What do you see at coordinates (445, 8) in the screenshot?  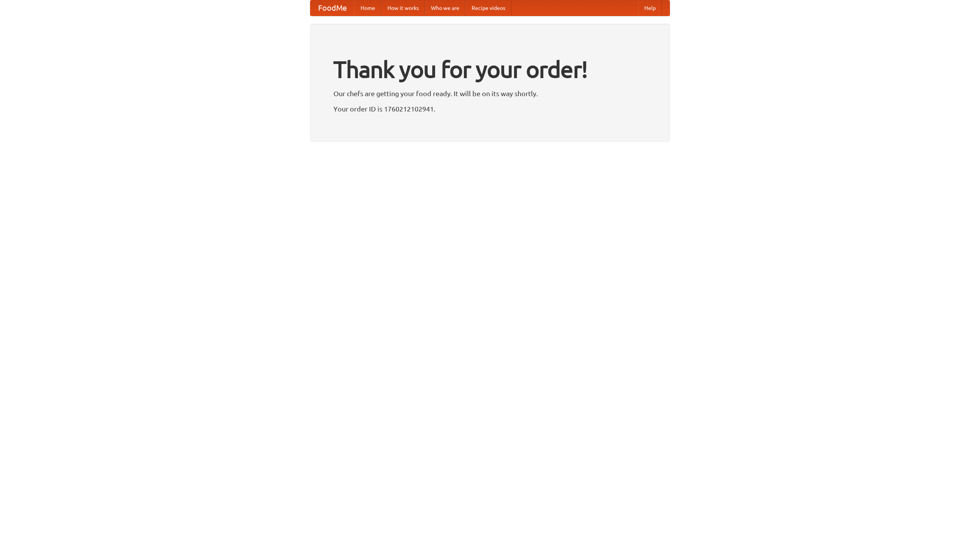 I see `a: Who we are` at bounding box center [445, 8].